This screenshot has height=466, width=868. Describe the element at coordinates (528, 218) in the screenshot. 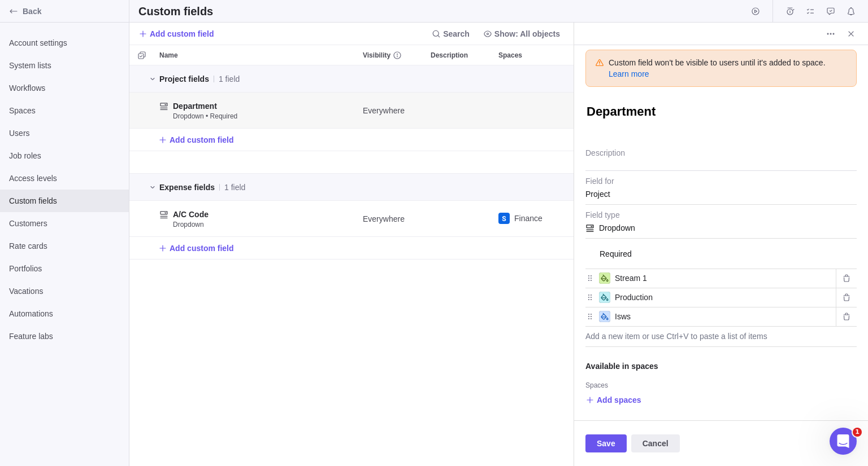

I see `span: Finance` at that location.